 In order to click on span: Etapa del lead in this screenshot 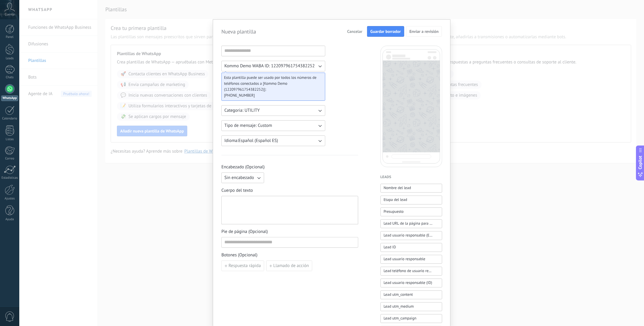, I will do `click(395, 200)`.